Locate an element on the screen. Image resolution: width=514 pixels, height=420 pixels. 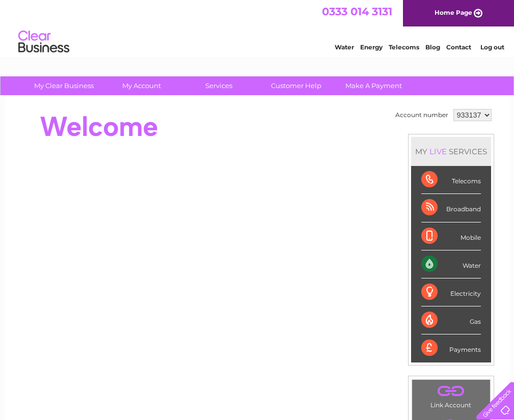
td: Account number is located at coordinates (422, 115).